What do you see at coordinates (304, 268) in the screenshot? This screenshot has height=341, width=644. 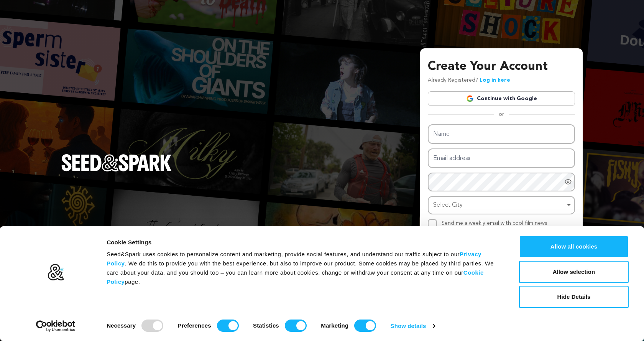 I see `div: Seed&Spark uses cookies to personalize content and marketing, provide social features, and unders...` at bounding box center [304, 268].